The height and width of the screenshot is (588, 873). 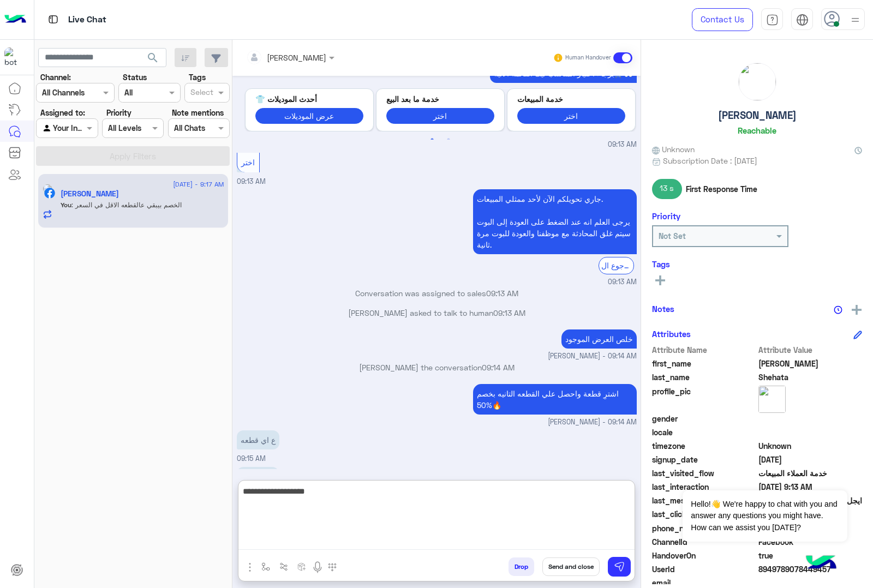 What do you see at coordinates (153, 58) in the screenshot?
I see `span: search` at bounding box center [153, 58].